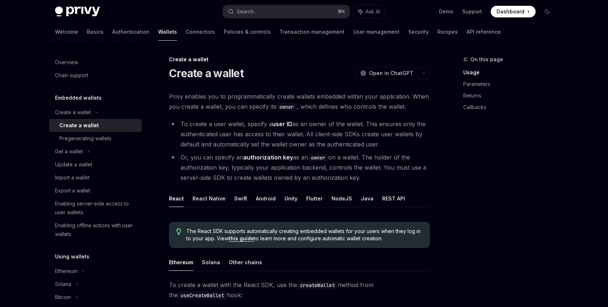  I want to click on button: Ethereum, so click(181, 262).